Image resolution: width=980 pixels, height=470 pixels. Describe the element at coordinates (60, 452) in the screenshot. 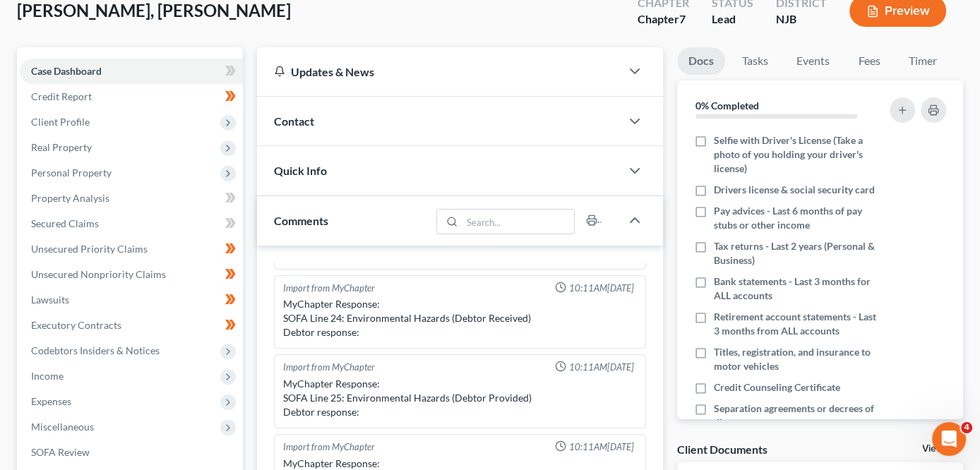

I see `span: SOFA Review` at that location.